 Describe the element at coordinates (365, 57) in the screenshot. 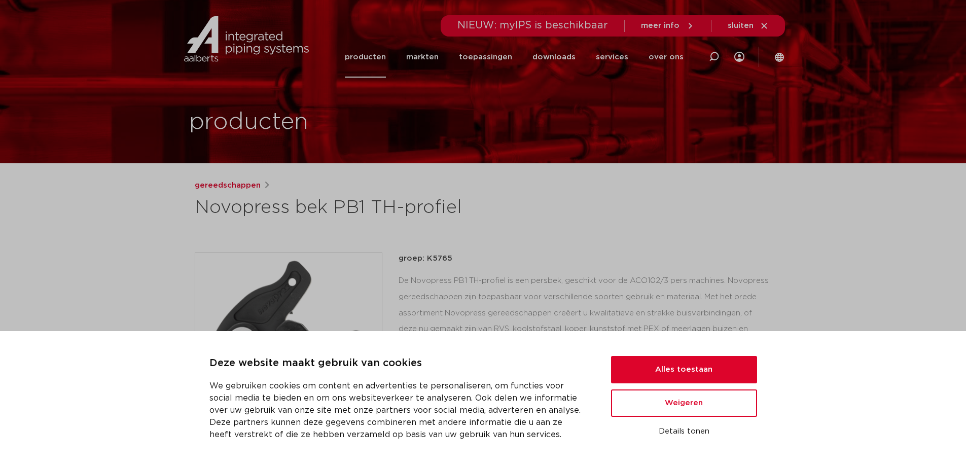

I see `a: producten` at that location.